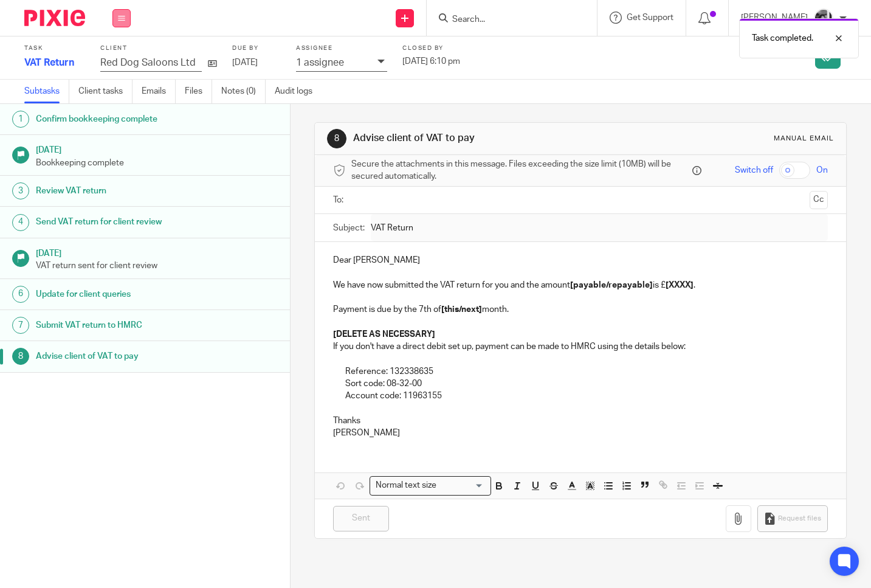 Image resolution: width=871 pixels, height=588 pixels. Describe the element at coordinates (21, 191) in the screenshot. I see `div: 3` at that location.